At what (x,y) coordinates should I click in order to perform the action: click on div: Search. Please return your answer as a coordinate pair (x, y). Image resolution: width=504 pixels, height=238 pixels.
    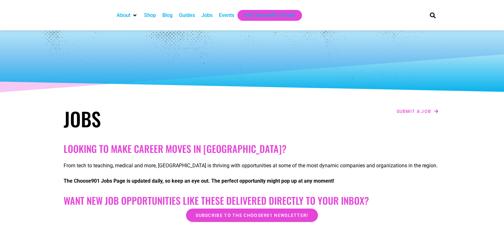
    Looking at the image, I should click on (433, 15).